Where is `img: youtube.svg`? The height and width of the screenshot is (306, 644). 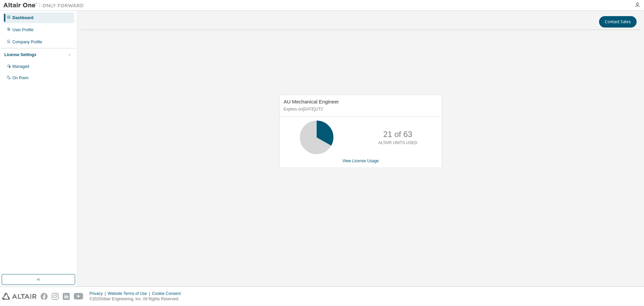
img: youtube.svg is located at coordinates (79, 296).